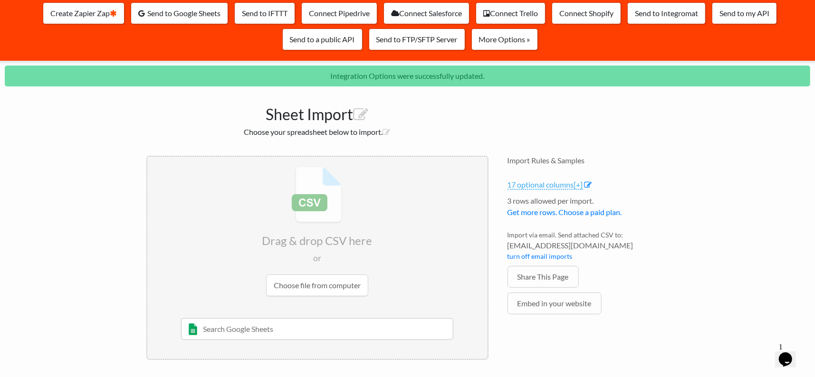 This screenshot has height=377, width=815. What do you see at coordinates (417, 39) in the screenshot?
I see `a: Send to FTP/SFTP Server` at bounding box center [417, 39].